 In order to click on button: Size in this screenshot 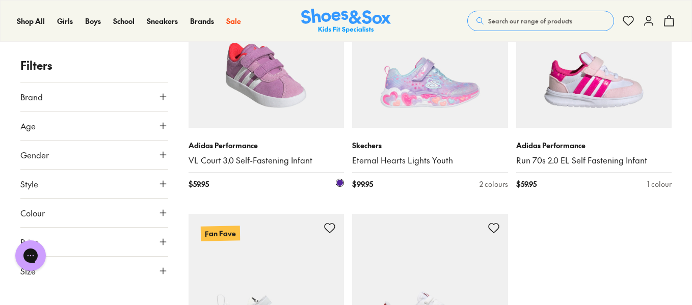, I will do `click(94, 271)`.